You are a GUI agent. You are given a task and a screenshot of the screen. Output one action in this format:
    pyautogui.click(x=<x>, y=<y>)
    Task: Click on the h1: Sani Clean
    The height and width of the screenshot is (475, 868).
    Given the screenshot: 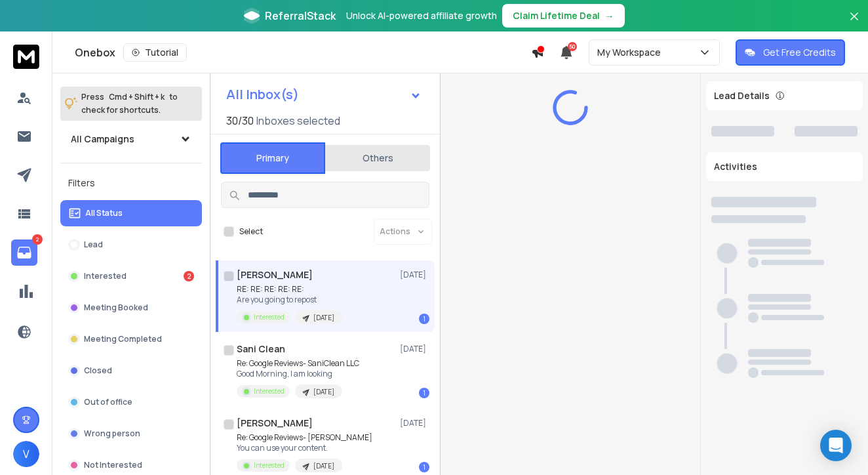 What is the action you would take?
    pyautogui.click(x=261, y=349)
    